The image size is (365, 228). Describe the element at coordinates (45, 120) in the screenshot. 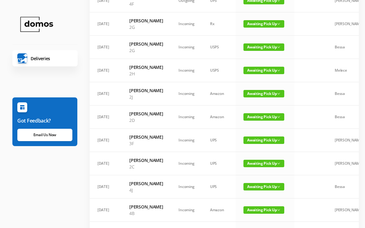

I see `h6: Got Feedback?` at that location.